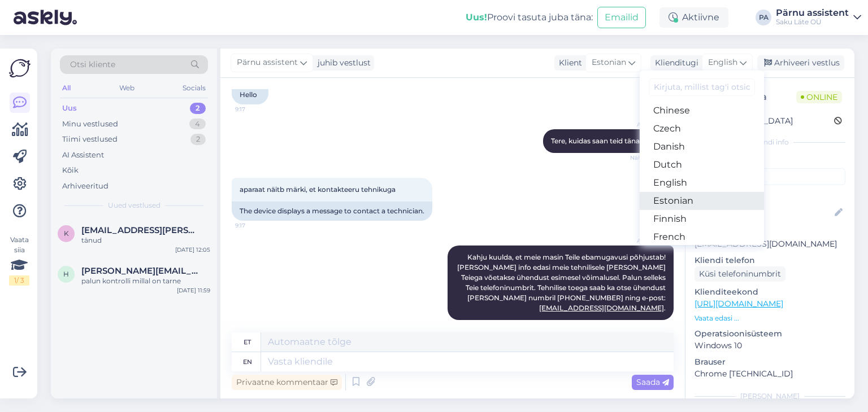  I want to click on span: kaivo.kiple@accor.com, so click(140, 230).